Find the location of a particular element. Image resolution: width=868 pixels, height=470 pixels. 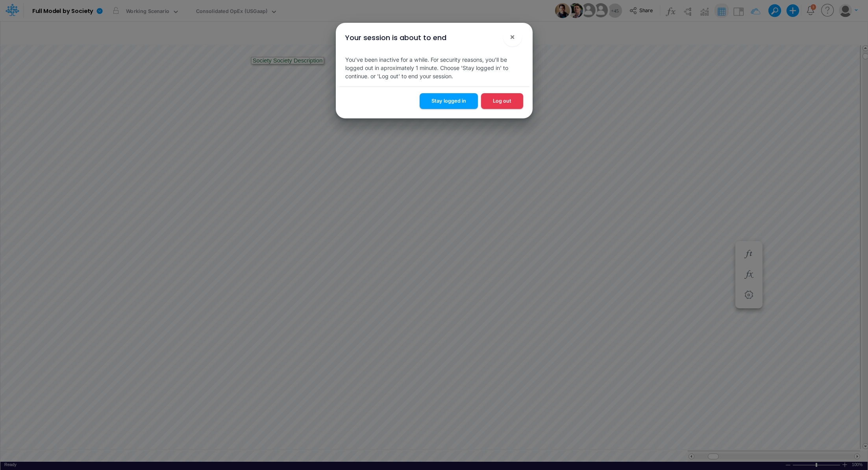

div: You've been inactive for a while. For security reasons, you'll be logged out in aproximately 1 mi... is located at coordinates (434, 67).